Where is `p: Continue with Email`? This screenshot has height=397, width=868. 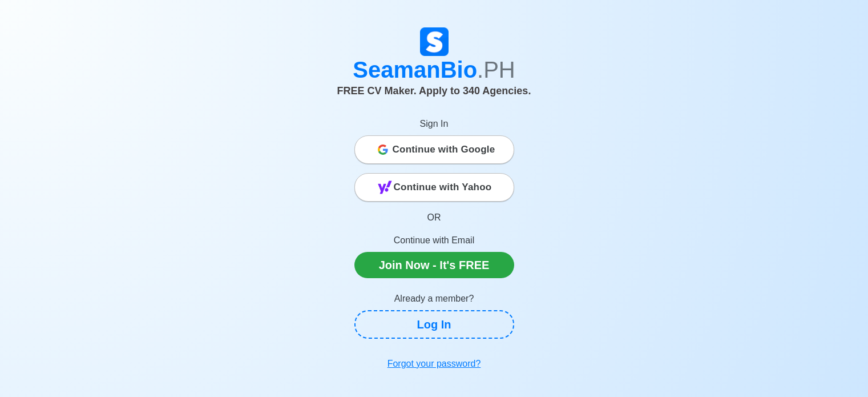
p: Continue with Email is located at coordinates (434, 240).